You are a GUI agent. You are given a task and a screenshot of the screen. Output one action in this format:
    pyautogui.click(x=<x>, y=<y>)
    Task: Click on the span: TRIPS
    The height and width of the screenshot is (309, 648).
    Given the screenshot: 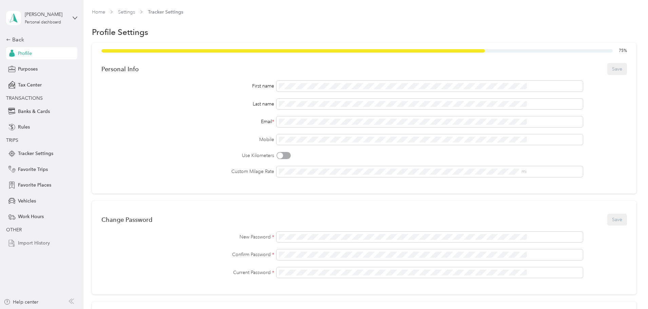 What is the action you would take?
    pyautogui.click(x=12, y=140)
    